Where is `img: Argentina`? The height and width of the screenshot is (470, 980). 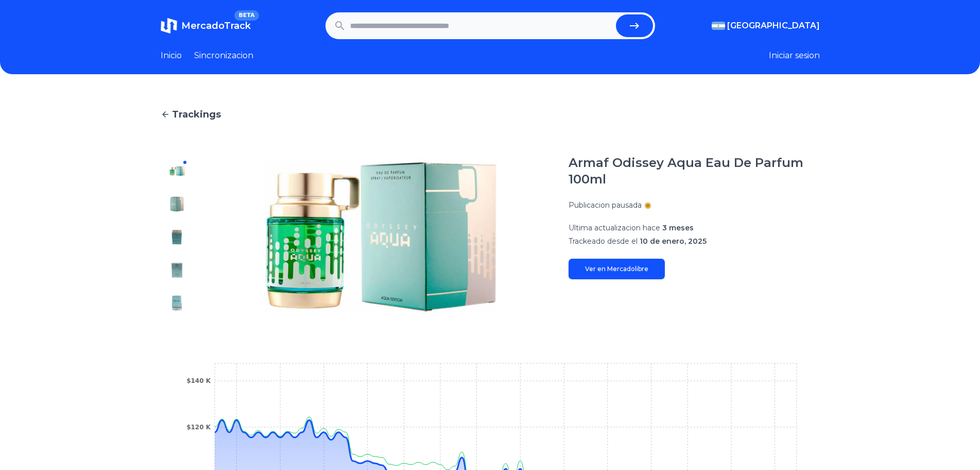
img: Argentina is located at coordinates (719, 26).